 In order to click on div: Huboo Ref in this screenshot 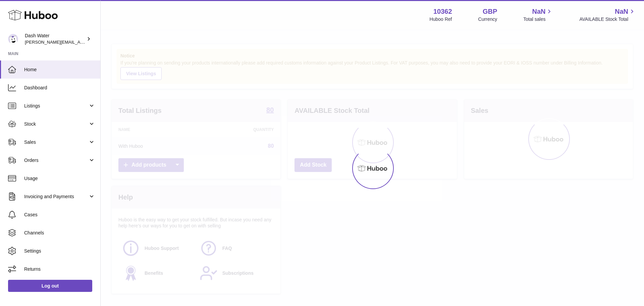, I will do `click(440, 19)`.